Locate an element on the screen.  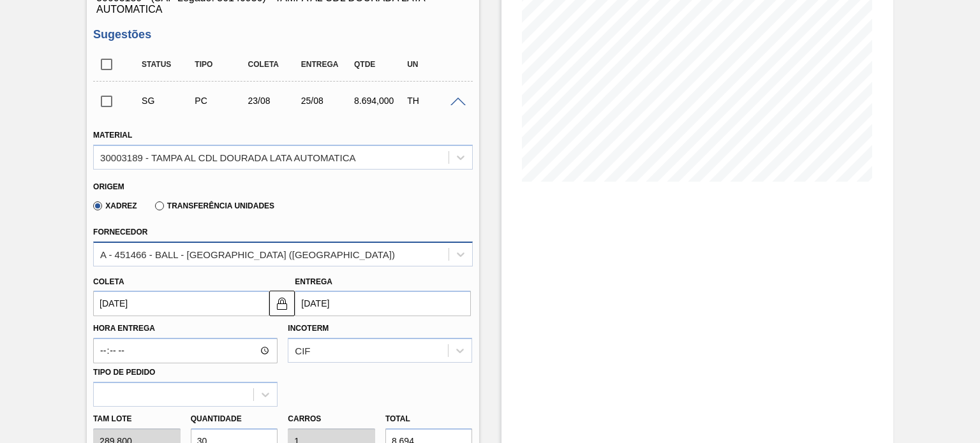
div: Qtde is located at coordinates (380, 64).